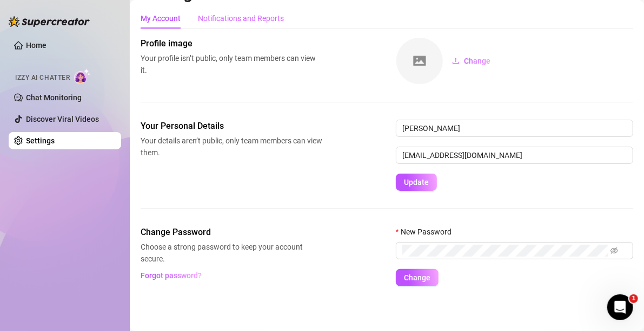 This screenshot has height=331, width=644. Describe the element at coordinates (43, 78) in the screenshot. I see `span: Izzy AI Chatter` at that location.